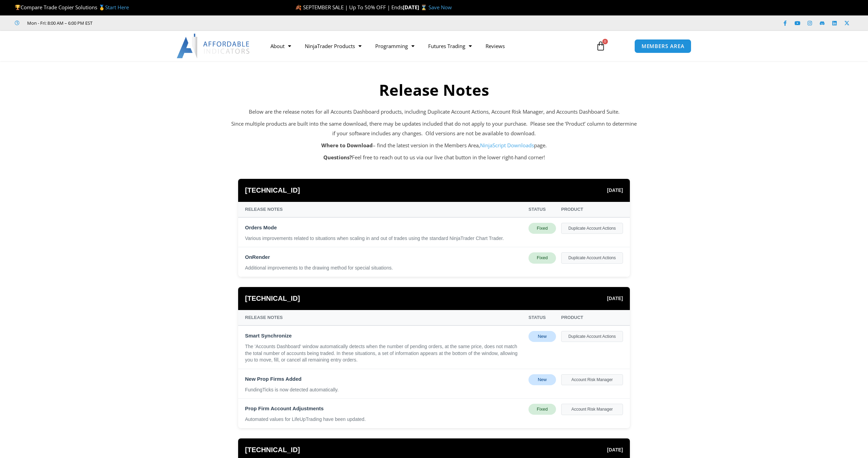 The width and height of the screenshot is (868, 458). Describe the element at coordinates (434, 112) in the screenshot. I see `p: Below are the release notes for all Accounts Dashboard products, including Duplicate Account Acti...` at that location.